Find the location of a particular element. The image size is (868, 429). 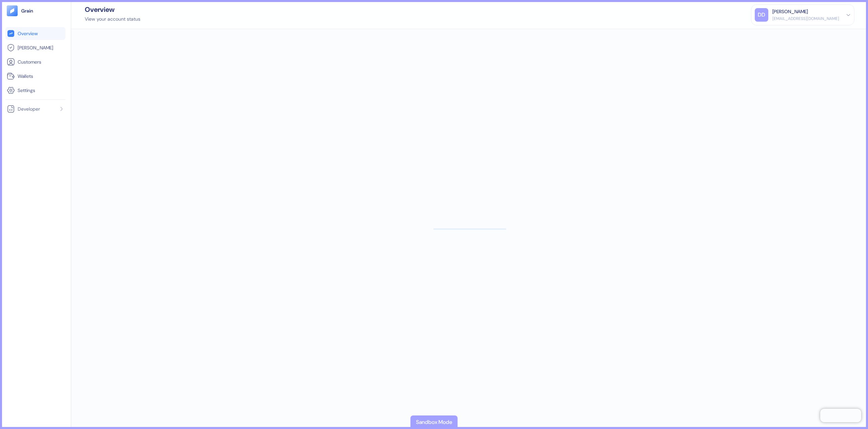

div: Sandbox Mode is located at coordinates (434, 422).